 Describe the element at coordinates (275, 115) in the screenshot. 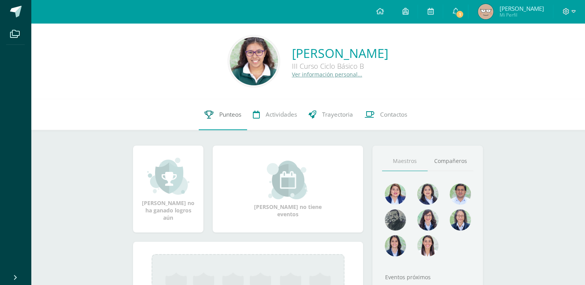

I see `a: Actividades` at that location.